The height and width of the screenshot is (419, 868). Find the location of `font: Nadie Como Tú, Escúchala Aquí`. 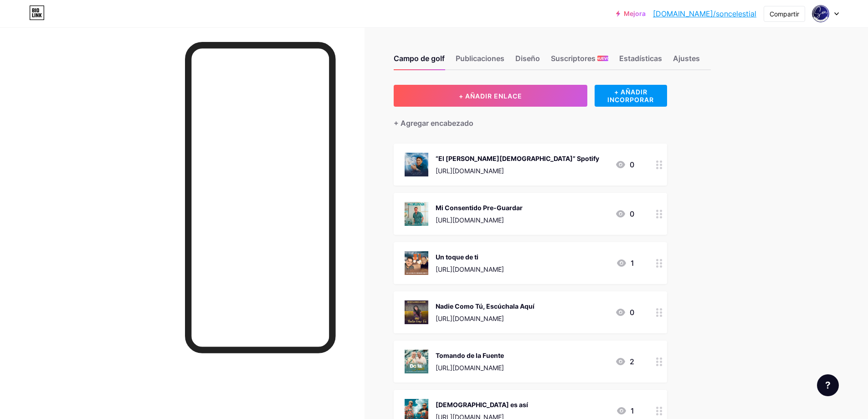

font: Nadie Como Tú, Escúchala Aquí is located at coordinates (485, 306).